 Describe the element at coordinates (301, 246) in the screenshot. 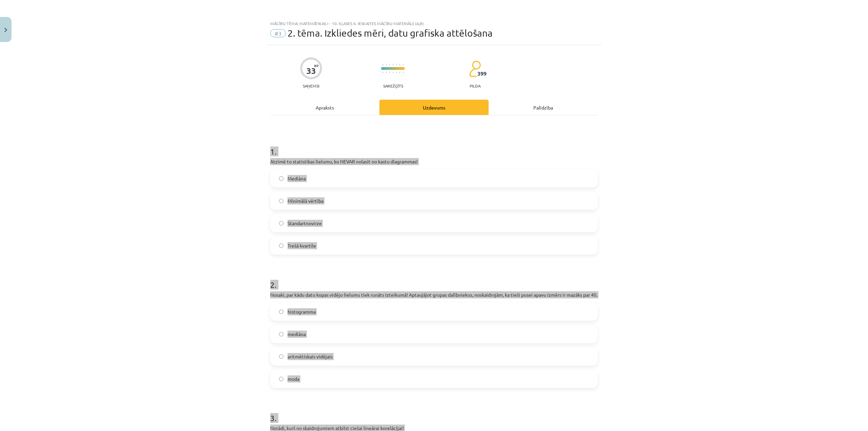

I see `span: Trešā kvartile` at that location.